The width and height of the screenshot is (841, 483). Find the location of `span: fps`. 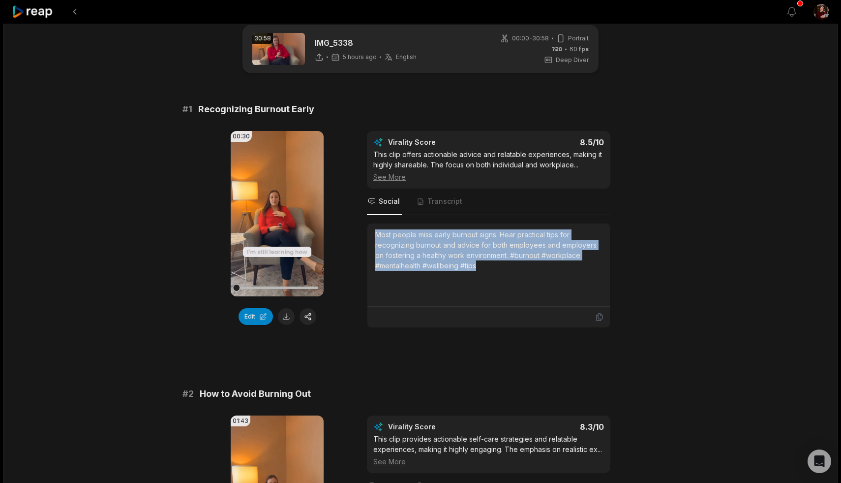

span: fps is located at coordinates (584, 49).